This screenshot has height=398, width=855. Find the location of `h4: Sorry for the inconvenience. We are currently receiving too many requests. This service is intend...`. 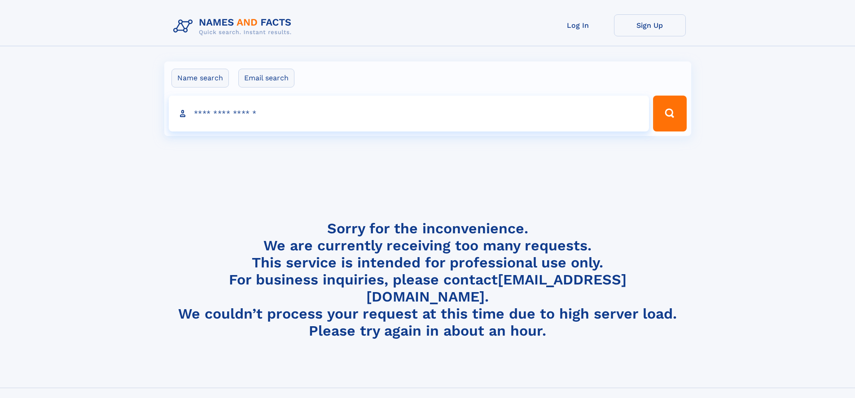

h4: Sorry for the inconvenience. We are currently receiving too many requests. This service is intend... is located at coordinates (428, 280).